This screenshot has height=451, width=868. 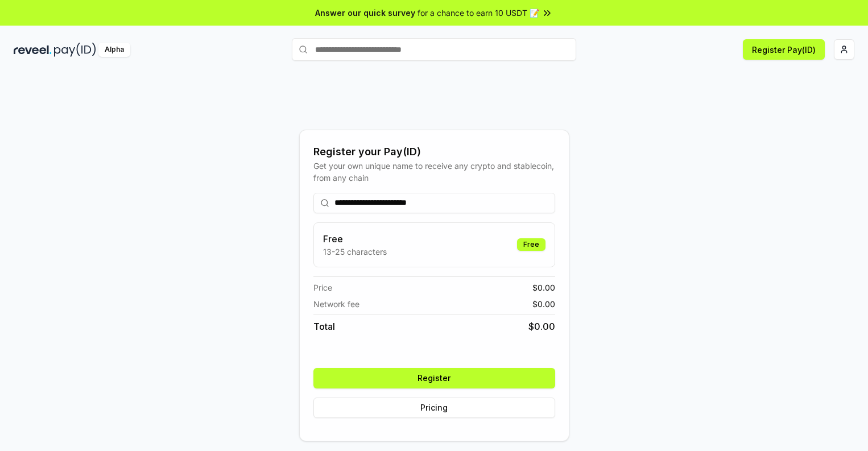 I want to click on div: Get your own unique name to receive any crypto and stablecoin, from any chain, so click(x=434, y=172).